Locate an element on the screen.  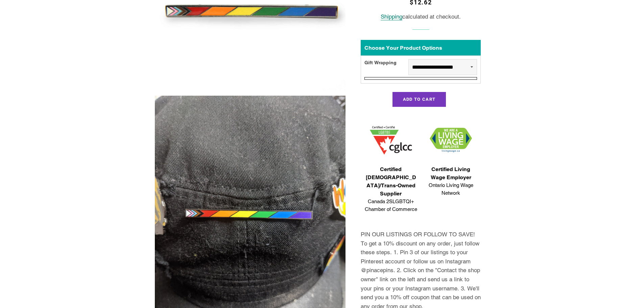
a: Shipping is located at coordinates (392, 17).